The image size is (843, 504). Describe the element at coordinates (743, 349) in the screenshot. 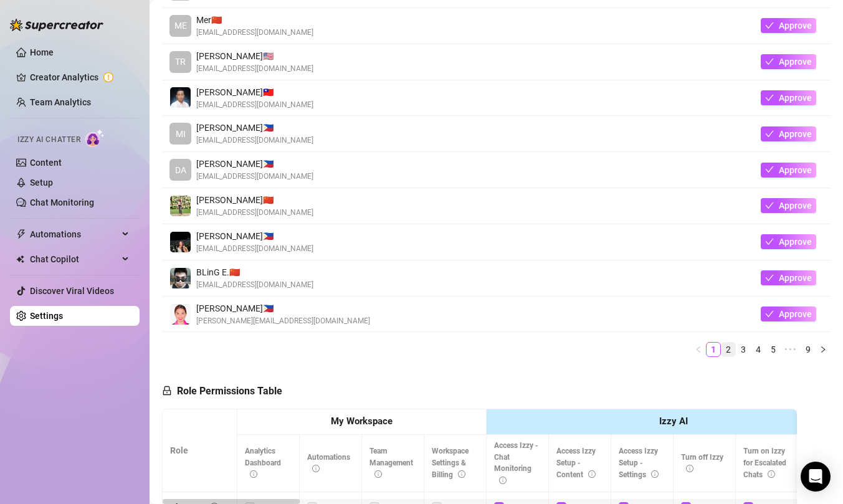

I see `a: 3` at that location.